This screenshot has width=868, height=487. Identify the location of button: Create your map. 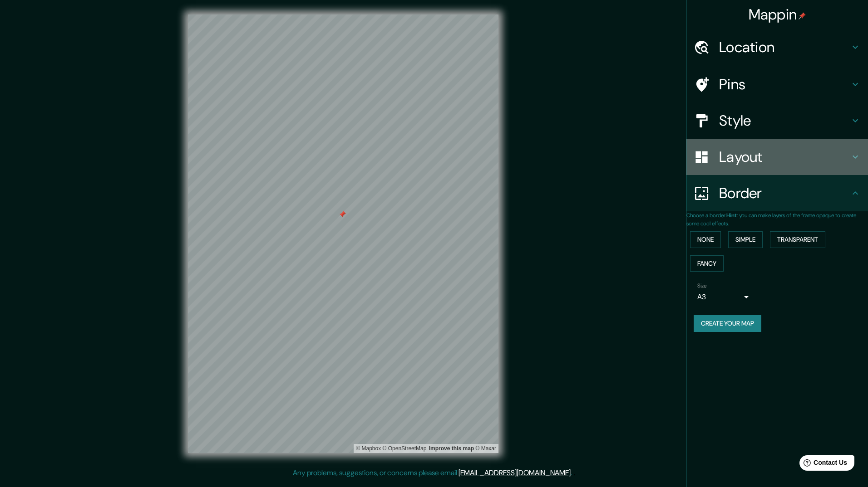
(728, 324).